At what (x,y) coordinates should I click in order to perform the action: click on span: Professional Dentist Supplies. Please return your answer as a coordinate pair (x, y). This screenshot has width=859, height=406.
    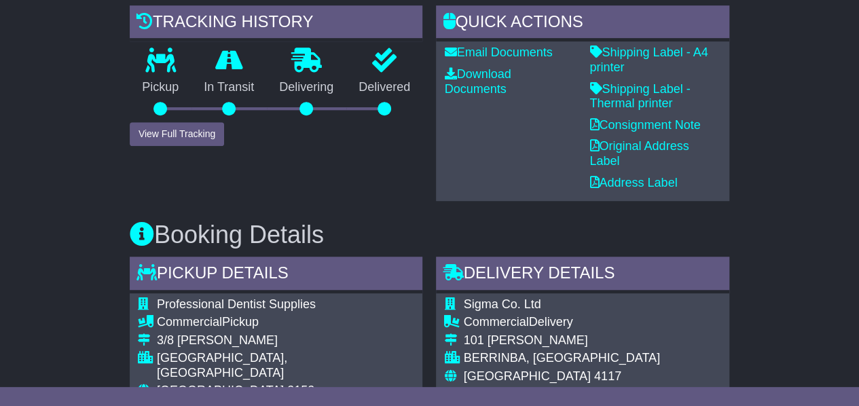
    Looking at the image, I should click on (236, 304).